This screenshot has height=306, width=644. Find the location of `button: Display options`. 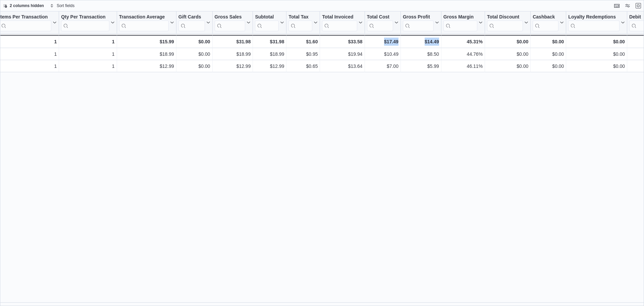

button: Display options is located at coordinates (628, 5).